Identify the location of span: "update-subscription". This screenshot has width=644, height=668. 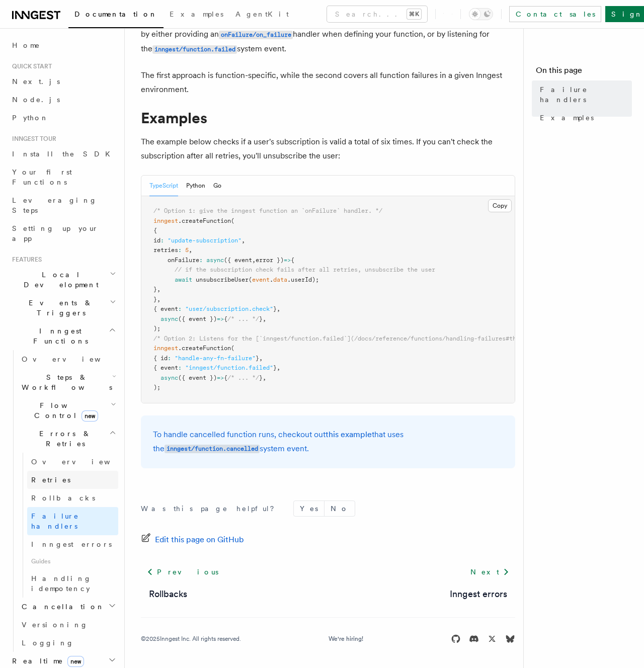
(204, 241).